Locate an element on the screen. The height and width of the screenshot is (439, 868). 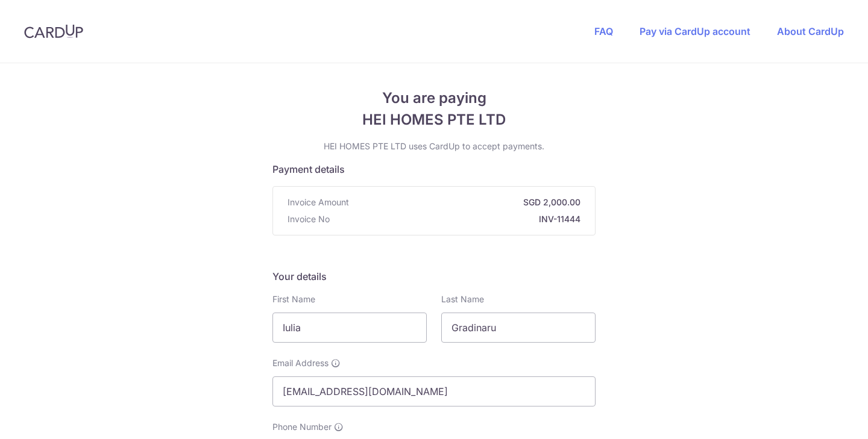
h5: Payment details is located at coordinates (434, 169).